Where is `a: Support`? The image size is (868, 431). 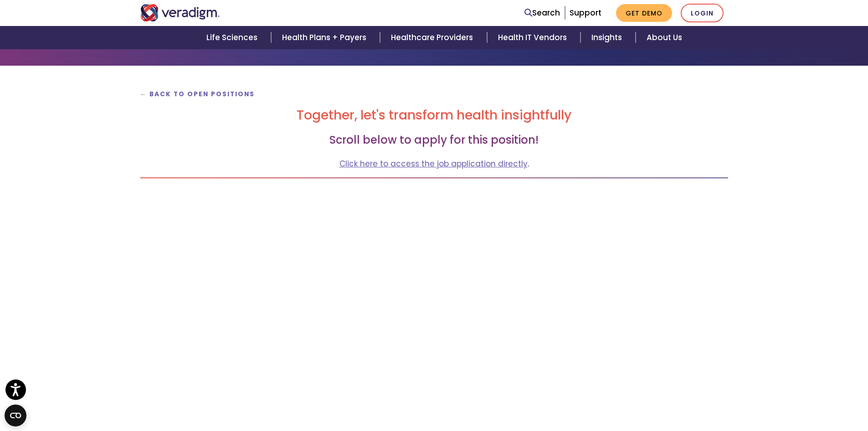 a: Support is located at coordinates (586, 13).